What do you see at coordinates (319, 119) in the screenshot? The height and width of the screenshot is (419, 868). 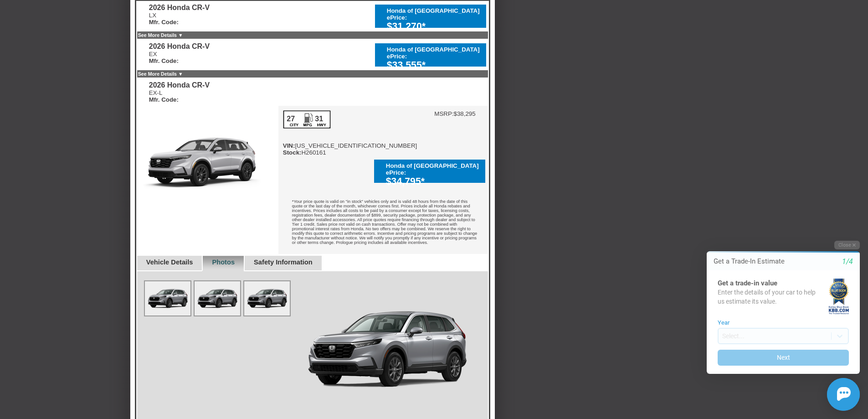 I see `div: 31` at bounding box center [319, 119].